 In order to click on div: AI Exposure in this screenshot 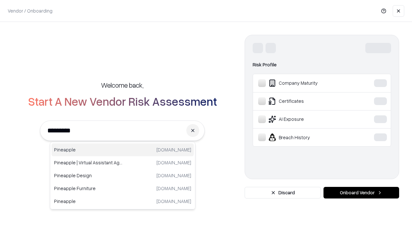, I will do `click(306, 119)`.